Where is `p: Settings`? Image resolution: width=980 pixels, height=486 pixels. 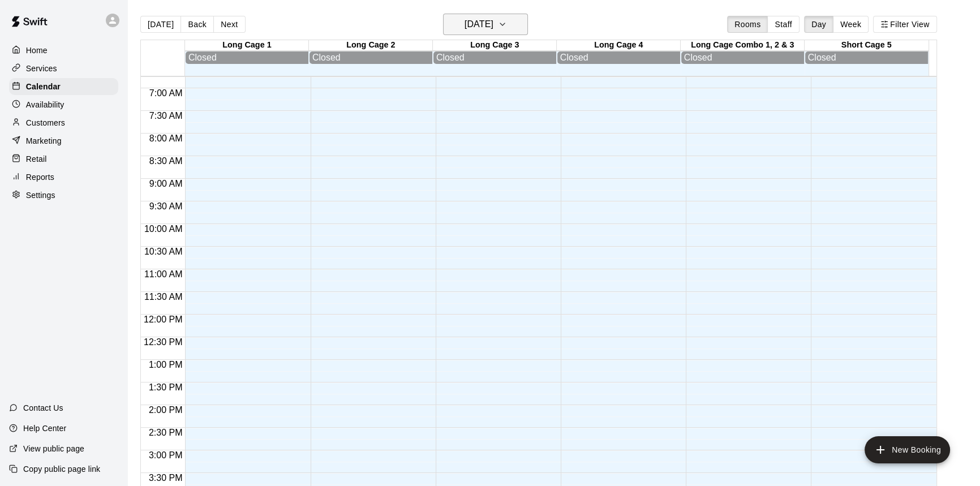 p: Settings is located at coordinates (41, 195).